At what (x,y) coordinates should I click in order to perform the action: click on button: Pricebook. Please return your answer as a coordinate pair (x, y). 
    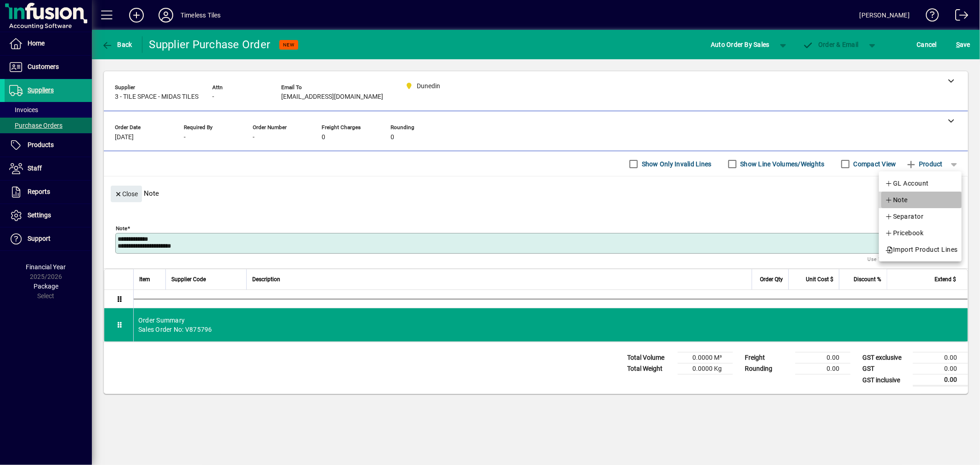
    Looking at the image, I should click on (920, 233).